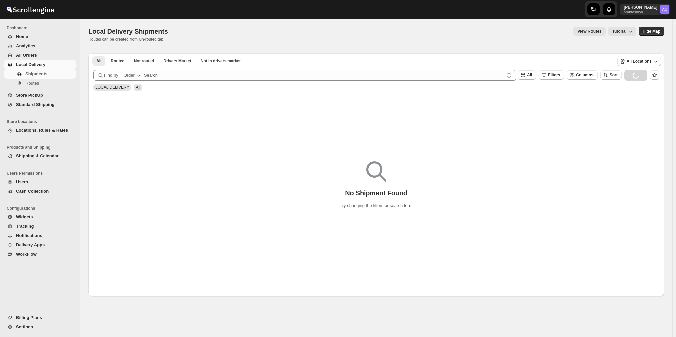  Describe the element at coordinates (40, 55) in the screenshot. I see `button: All Orders` at that location.